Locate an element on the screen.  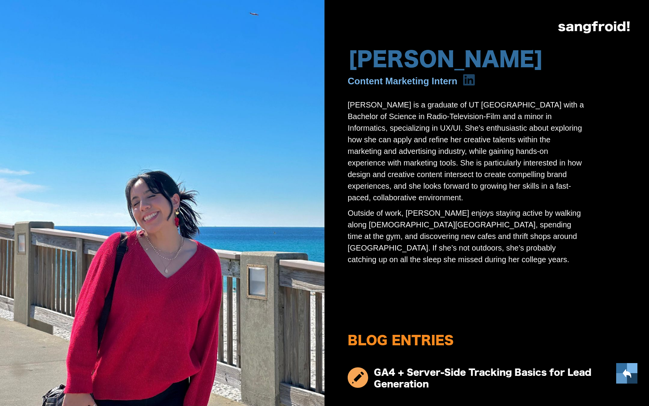
div: Content Marketing Intern is located at coordinates (402, 81).